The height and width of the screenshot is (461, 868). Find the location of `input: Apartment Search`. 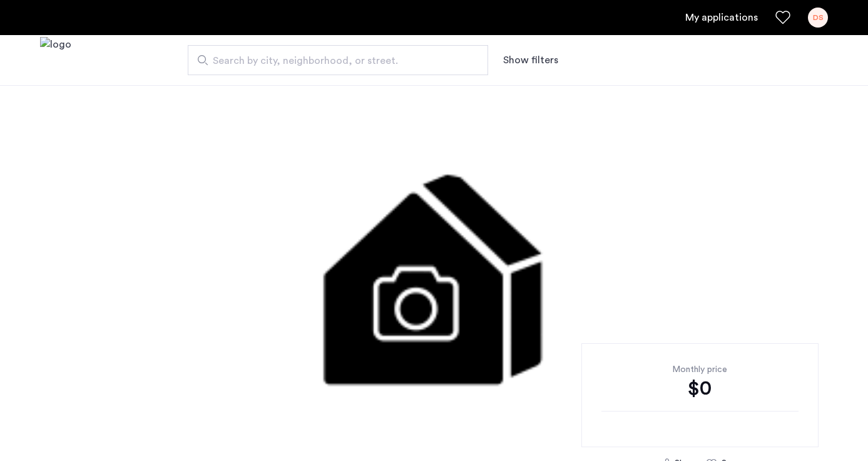

input: Apartment Search is located at coordinates (338, 60).